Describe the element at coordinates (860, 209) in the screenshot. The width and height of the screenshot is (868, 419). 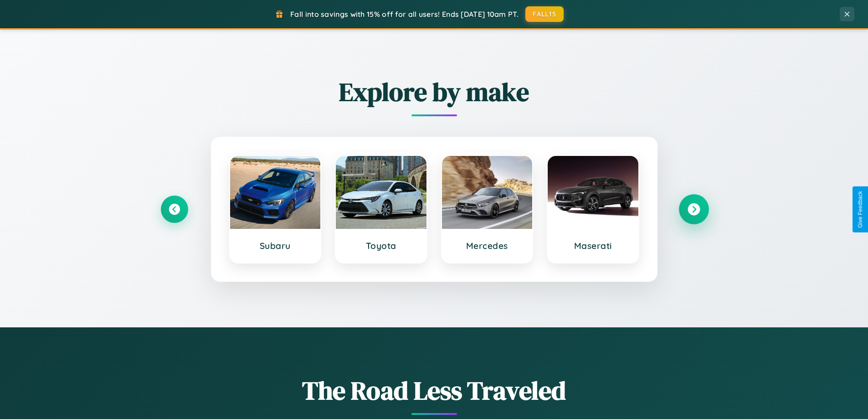
I see `div: Give Feedback` at that location.